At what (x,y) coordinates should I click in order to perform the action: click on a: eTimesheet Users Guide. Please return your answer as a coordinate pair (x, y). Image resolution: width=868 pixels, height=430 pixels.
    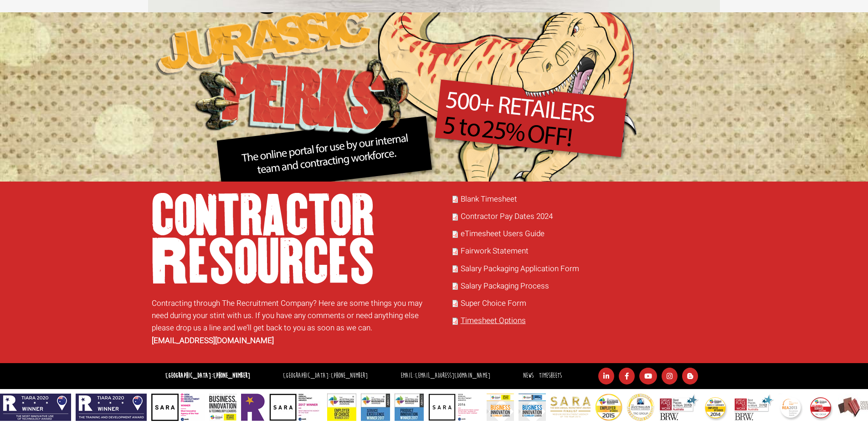
    Looking at the image, I should click on (502, 233).